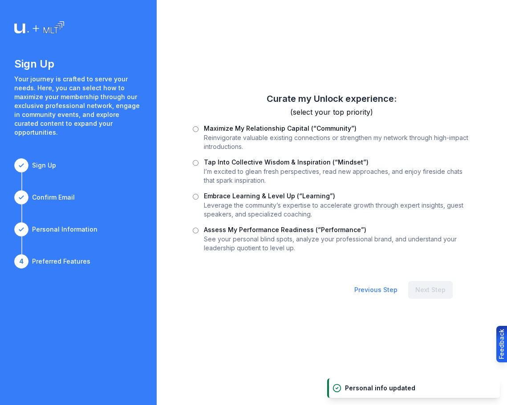  What do you see at coordinates (39, 28) in the screenshot?
I see `img: Logo` at bounding box center [39, 28].